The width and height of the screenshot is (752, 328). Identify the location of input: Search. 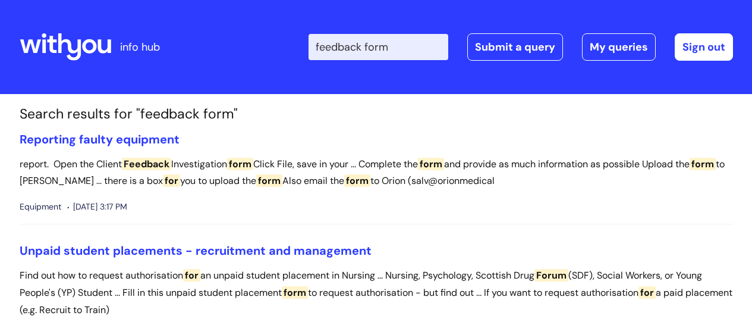
(378, 47).